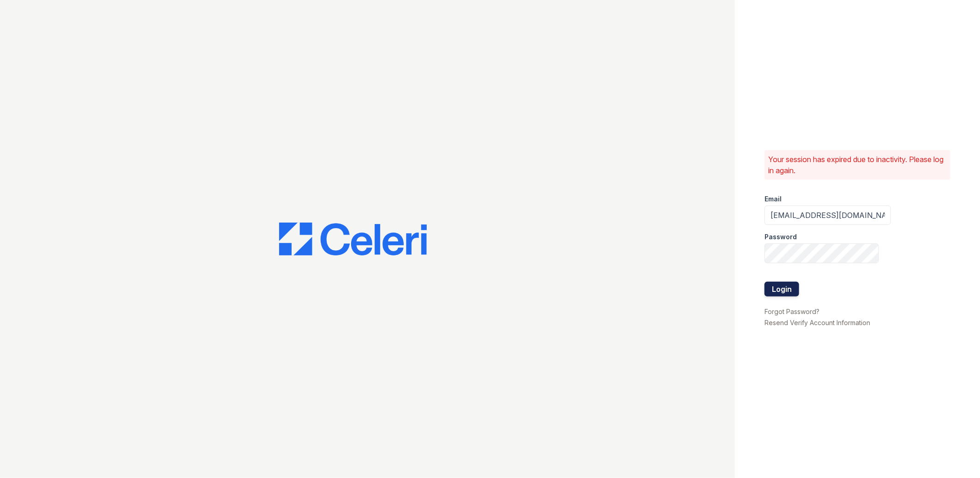 The height and width of the screenshot is (478, 980). I want to click on a: Forgot Password?, so click(792, 312).